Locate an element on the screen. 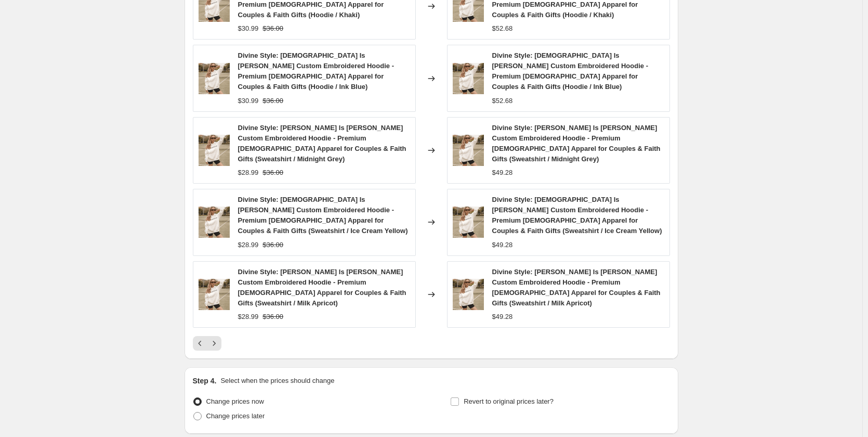 This screenshot has width=868, height=437. button: Next is located at coordinates (214, 343).